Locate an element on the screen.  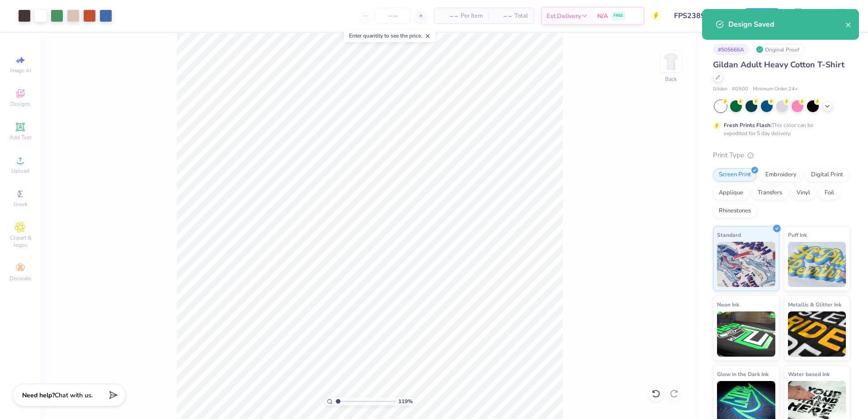
span: Gildan is located at coordinates (720, 89).